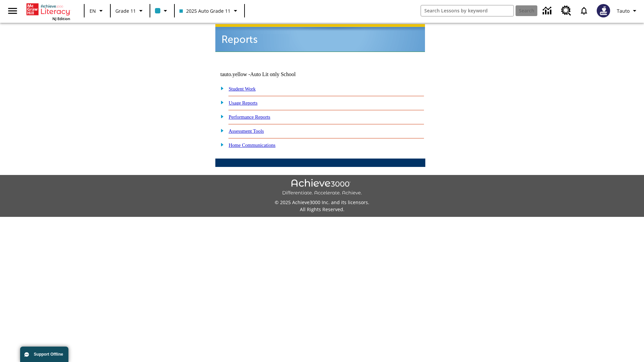 This screenshot has width=644, height=362. Describe the element at coordinates (61, 19) in the screenshot. I see `span: NJ Edition` at that location.